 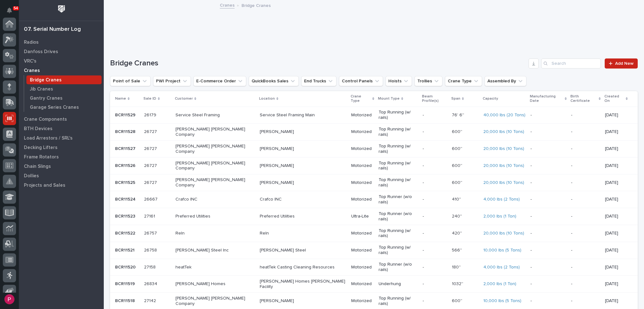 I want to click on p: BCR11526, so click(x=126, y=165).